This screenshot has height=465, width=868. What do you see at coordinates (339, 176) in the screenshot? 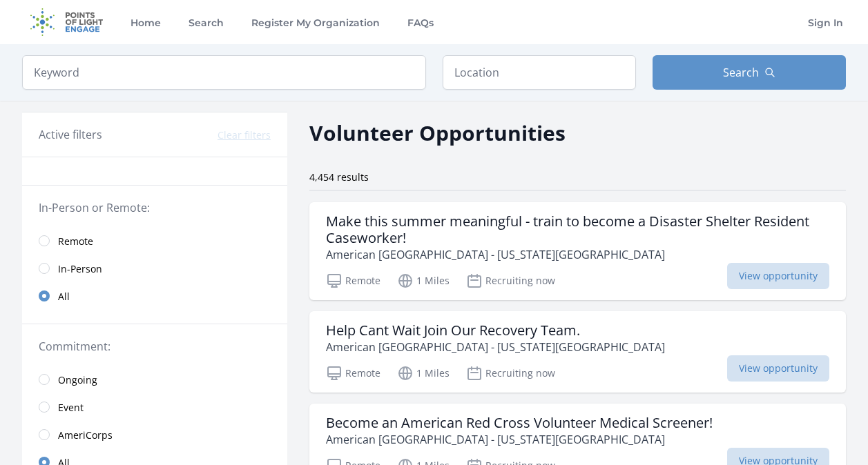
I see `span: 4,454 results` at bounding box center [339, 176].